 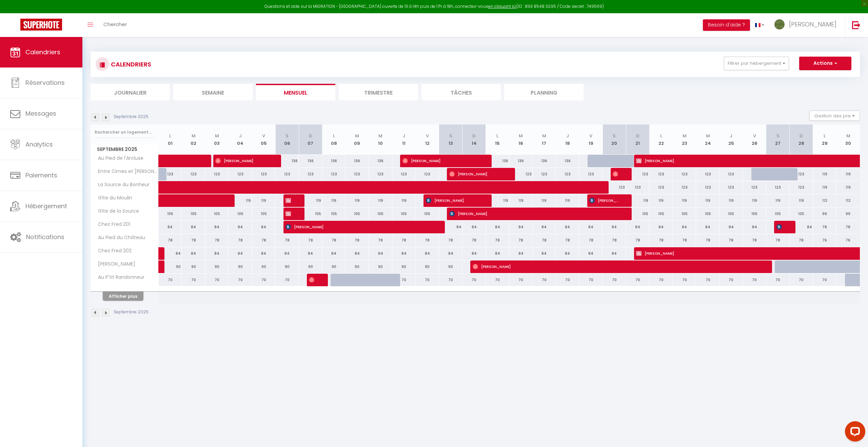 I want to click on th: 08, so click(x=334, y=140).